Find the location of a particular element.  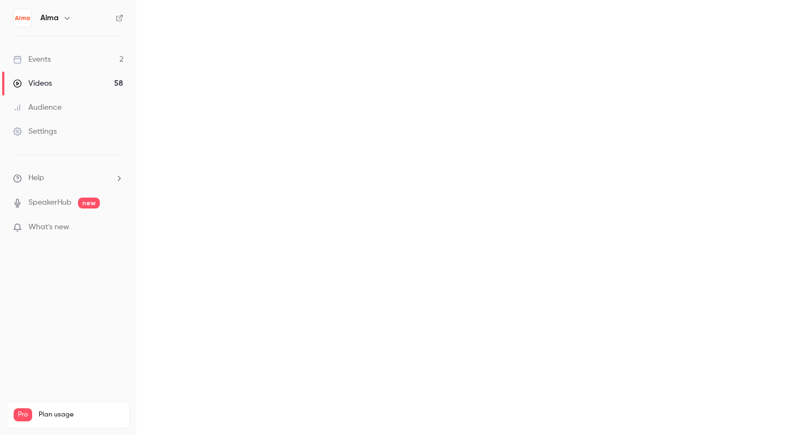

span: Help is located at coordinates (36, 178).